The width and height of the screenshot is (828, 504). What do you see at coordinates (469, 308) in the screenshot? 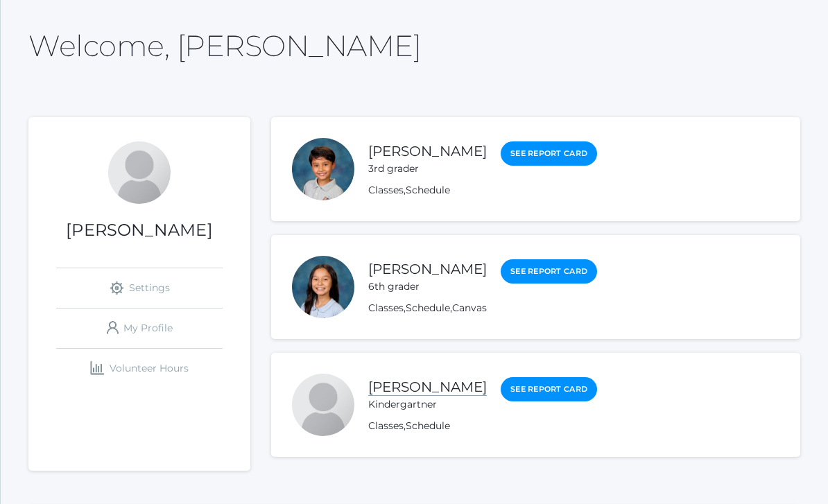
I see `a: Canvas` at bounding box center [469, 308].